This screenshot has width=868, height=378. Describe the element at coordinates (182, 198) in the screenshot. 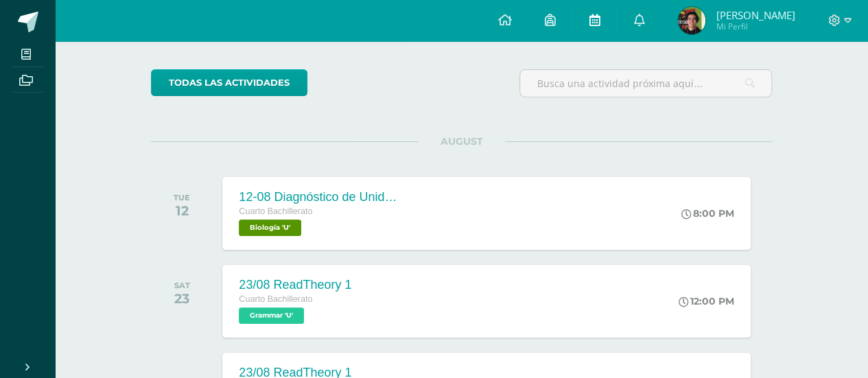

I see `div: TUE` at that location.